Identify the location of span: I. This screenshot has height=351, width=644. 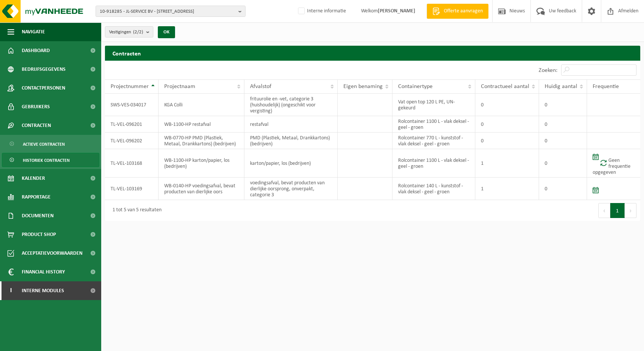
(11, 290).